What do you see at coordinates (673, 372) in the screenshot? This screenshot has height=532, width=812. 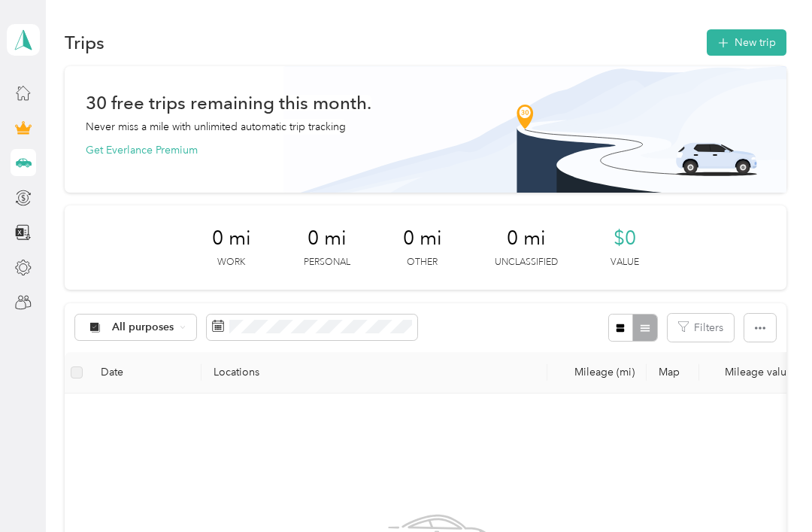 I see `th: Map` at bounding box center [673, 372].